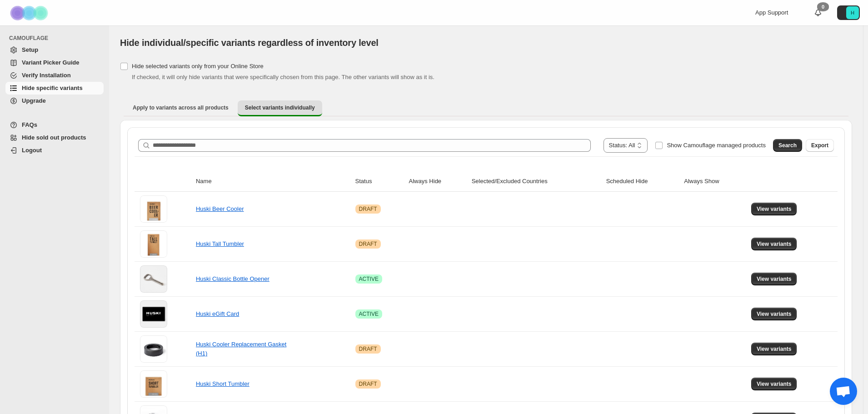 Image resolution: width=868 pixels, height=414 pixels. Describe the element at coordinates (643, 181) in the screenshot. I see `th: Scheduled Hide` at that location.